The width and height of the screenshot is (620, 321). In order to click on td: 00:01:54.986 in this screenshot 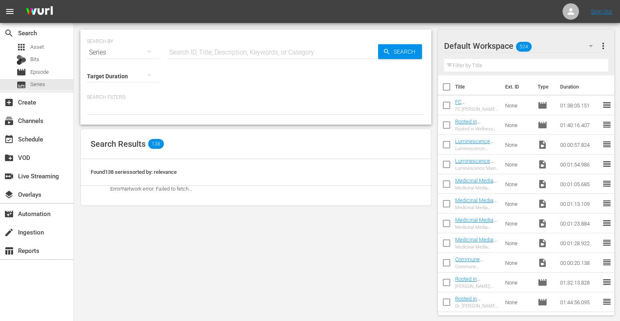, I will do `click(579, 164)`.